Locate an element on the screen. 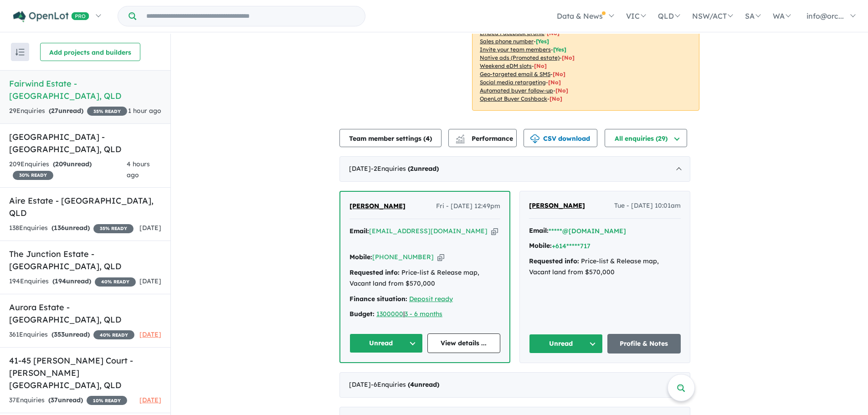 The width and height of the screenshot is (868, 415). u: 1300000 is located at coordinates (389, 314).